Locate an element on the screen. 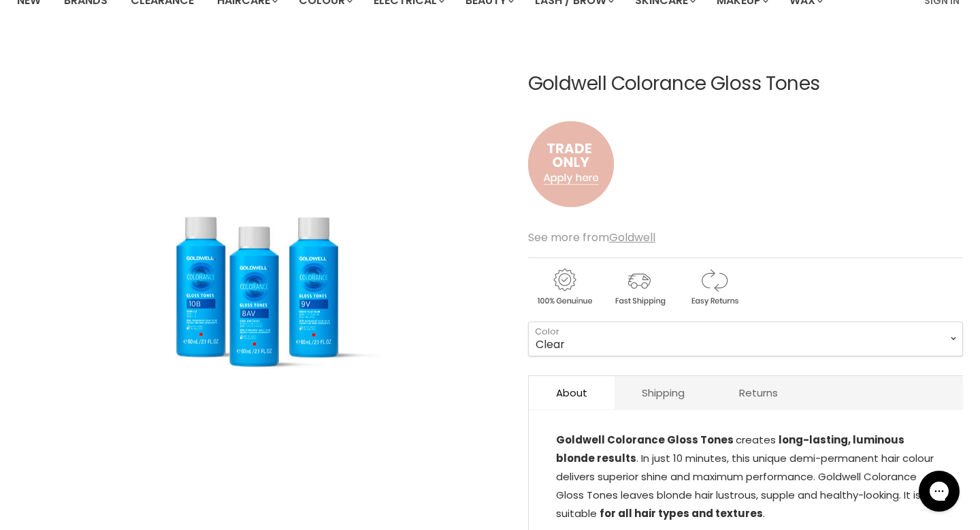 Image resolution: width=980 pixels, height=530 pixels. img: Goldwell Colorance Gloss Tones is located at coordinates (261, 283).